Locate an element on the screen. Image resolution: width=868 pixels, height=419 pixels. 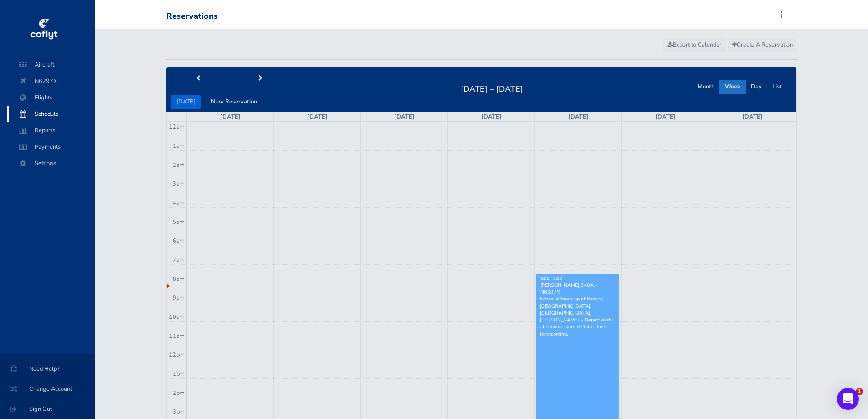
span: Export to Calendar is located at coordinates (695, 44).